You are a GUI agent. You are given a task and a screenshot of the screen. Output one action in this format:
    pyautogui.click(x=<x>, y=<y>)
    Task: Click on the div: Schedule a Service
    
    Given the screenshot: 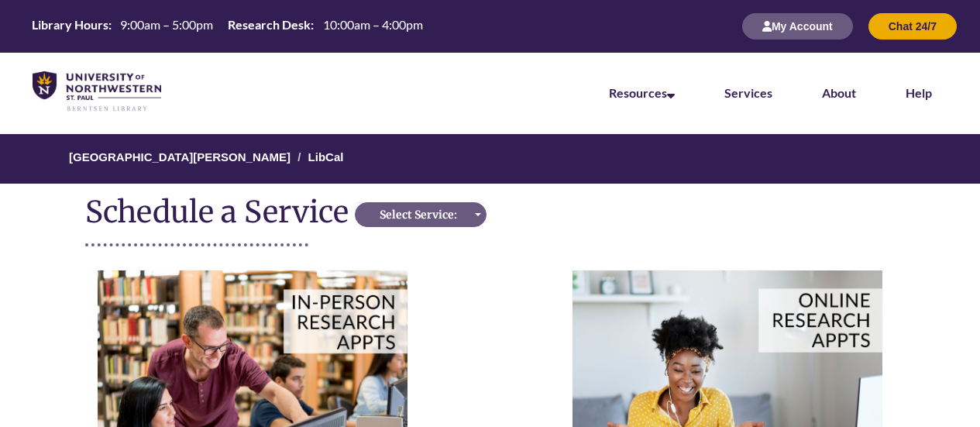 What is the action you would take?
    pyautogui.click(x=220, y=212)
    